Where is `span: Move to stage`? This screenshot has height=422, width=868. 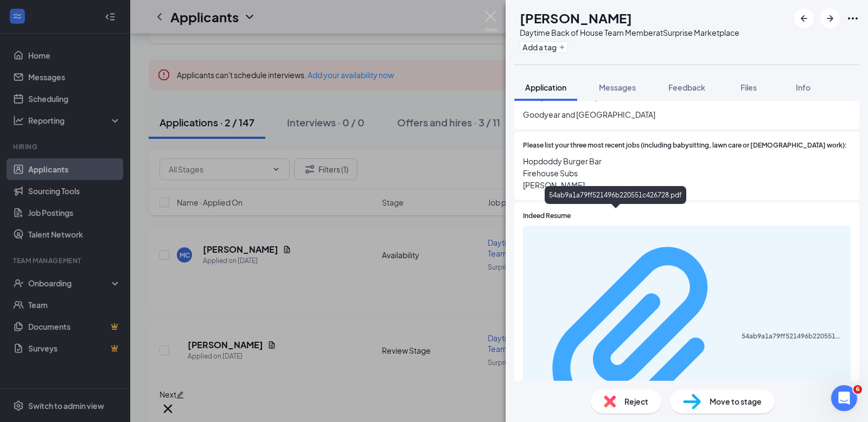
span: Move to stage is located at coordinates (735, 401).